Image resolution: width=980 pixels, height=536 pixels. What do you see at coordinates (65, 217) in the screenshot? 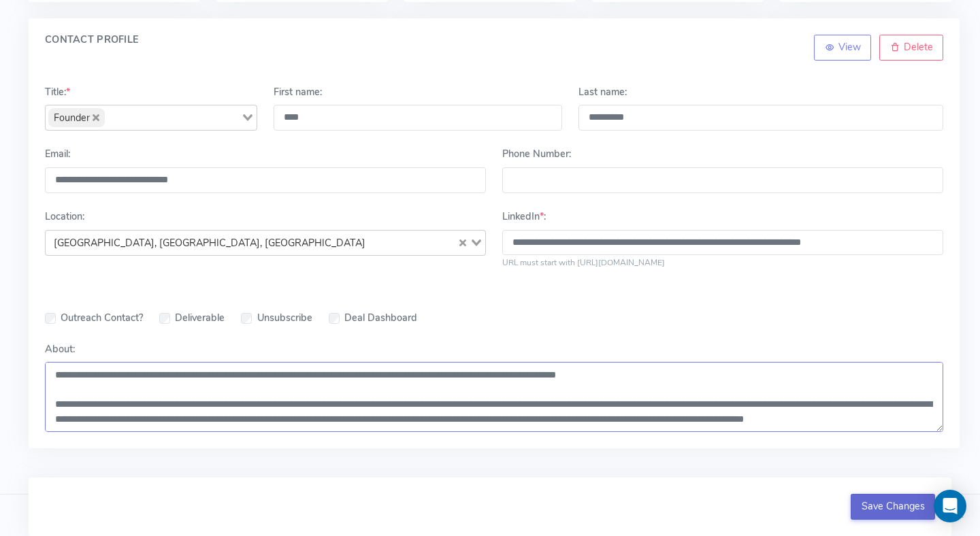
I see `label: Location:` at bounding box center [65, 217].